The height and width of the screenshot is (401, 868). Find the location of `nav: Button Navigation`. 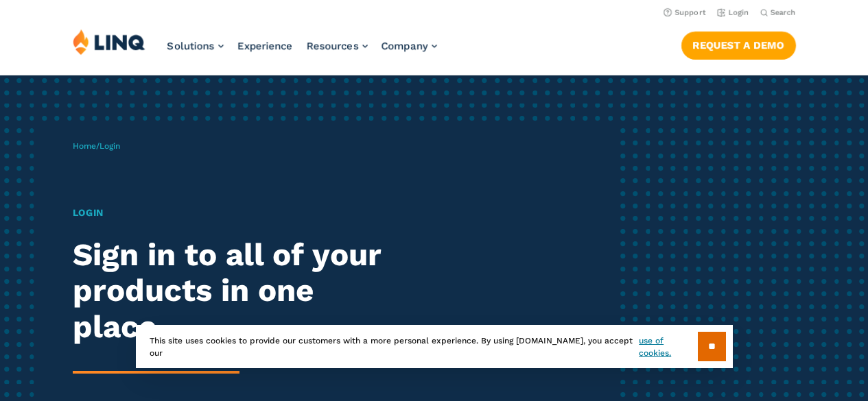

nav: Button Navigation is located at coordinates (739, 44).